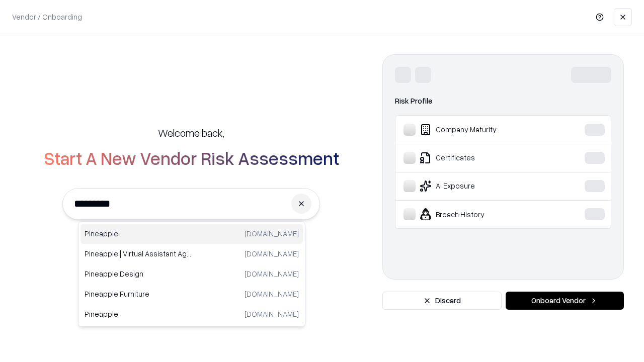 Image resolution: width=644 pixels, height=362 pixels. What do you see at coordinates (479, 158) in the screenshot?
I see `div: Certificates` at bounding box center [479, 158].